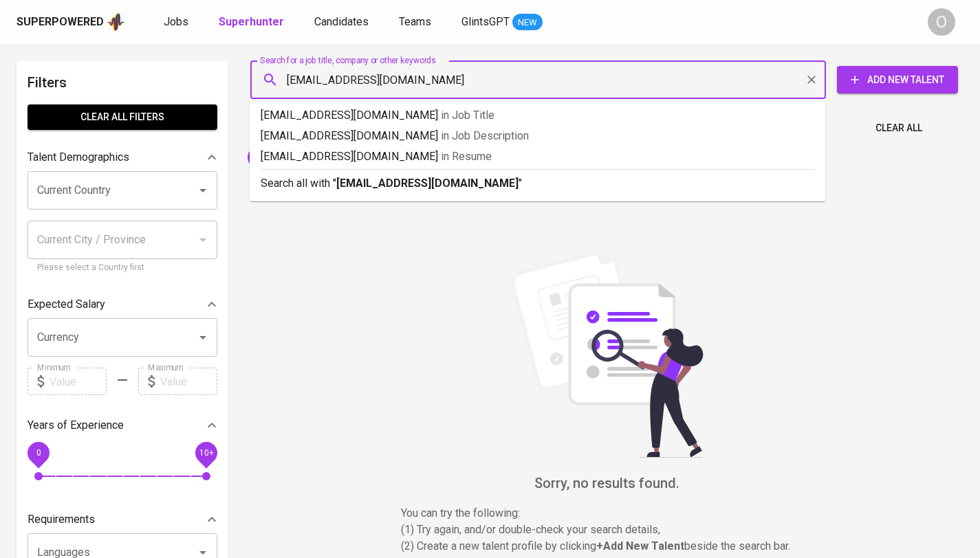  I want to click on a: Candidates, so click(343, 22).